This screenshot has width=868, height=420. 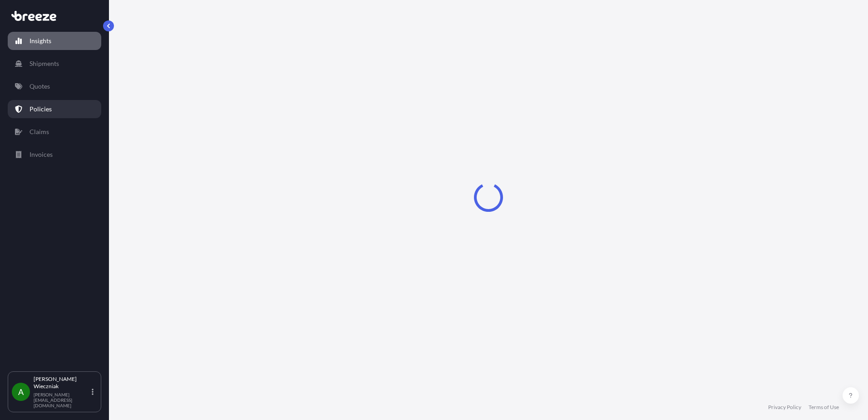 What do you see at coordinates (784, 407) in the screenshot?
I see `p: Privacy Policy` at bounding box center [784, 407].